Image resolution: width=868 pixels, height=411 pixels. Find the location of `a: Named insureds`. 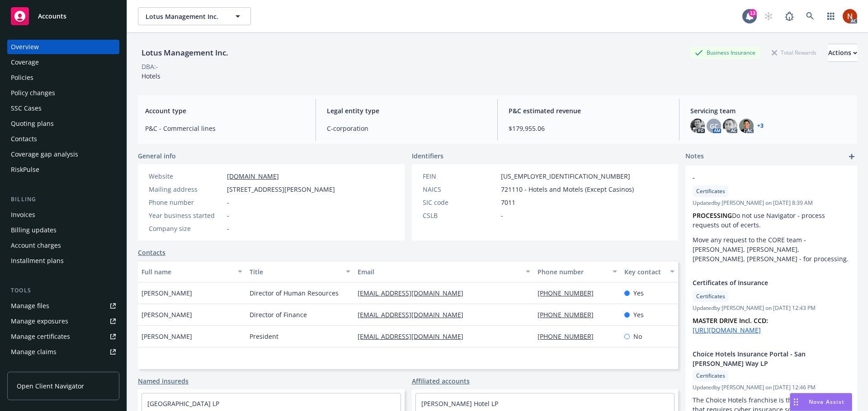

a: Named insureds is located at coordinates (163, 382).